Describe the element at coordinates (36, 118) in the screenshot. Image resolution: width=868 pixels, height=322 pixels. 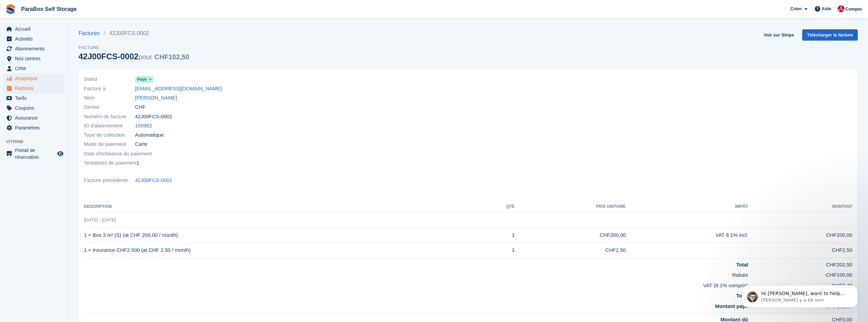
I see `span: Assurance` at that location.